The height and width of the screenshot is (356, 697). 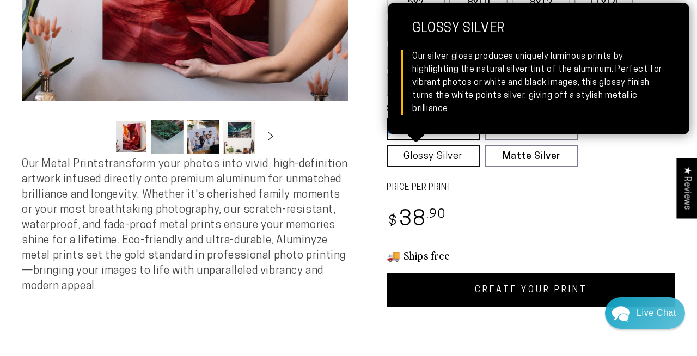 I want to click on strong: Glossy Silver, so click(x=539, y=36).